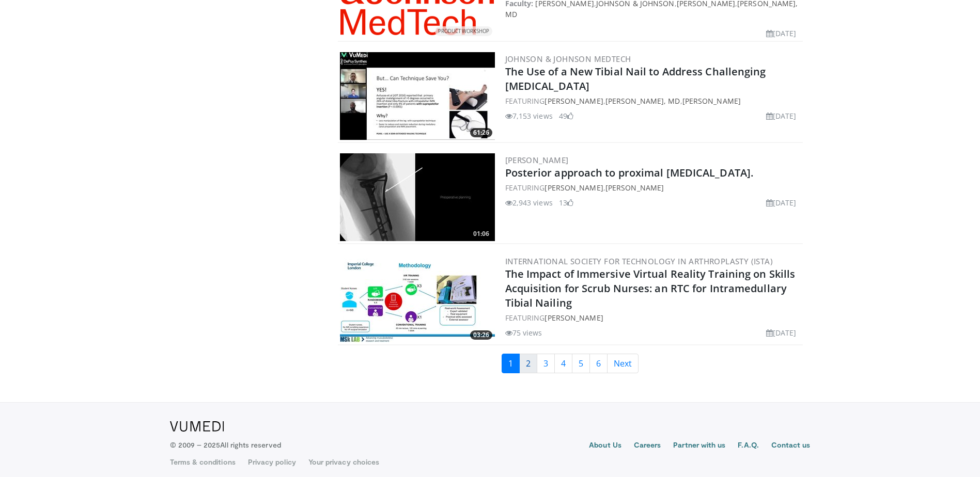 The width and height of the screenshot is (980, 477). What do you see at coordinates (203, 462) in the screenshot?
I see `a: Terms & conditions` at bounding box center [203, 462].